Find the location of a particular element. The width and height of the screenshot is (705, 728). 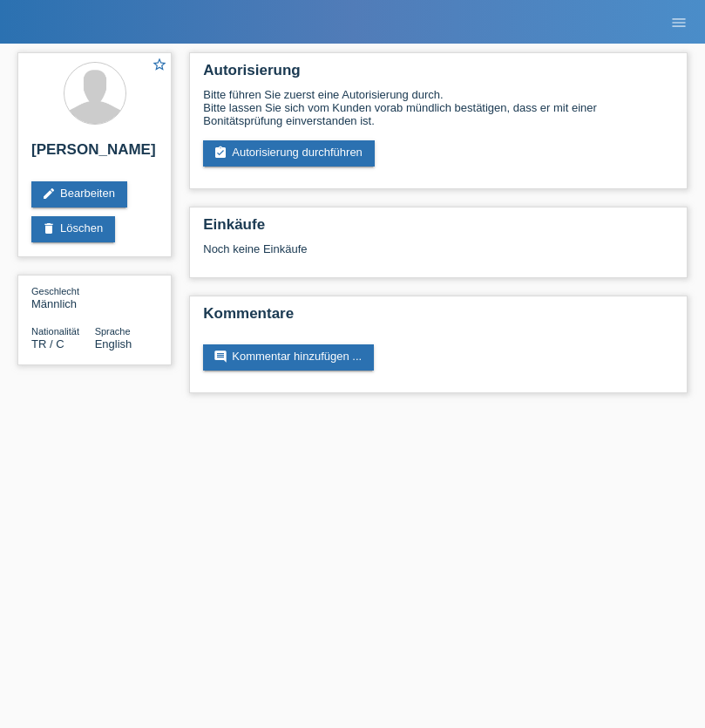

div: Bitte führen Sie zuerst eine Autorisierung durch. Bitte lassen Sie sich vom Kunden vorab mündlich... is located at coordinates (438, 107).